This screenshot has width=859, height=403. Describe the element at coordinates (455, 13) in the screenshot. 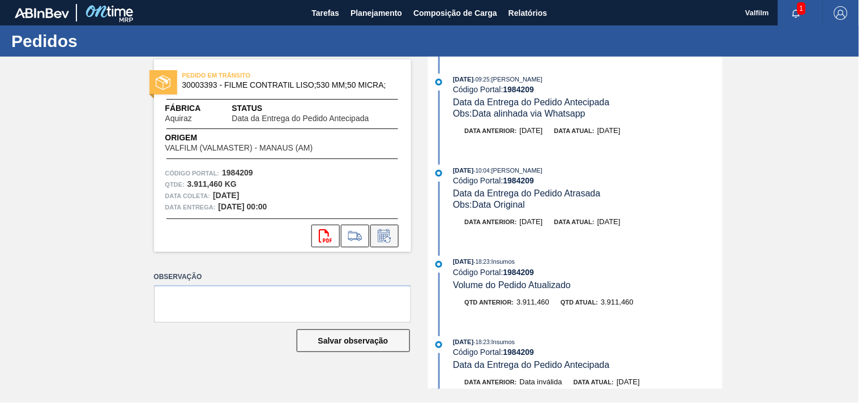

I see `span: Composição de Carga` at that location.